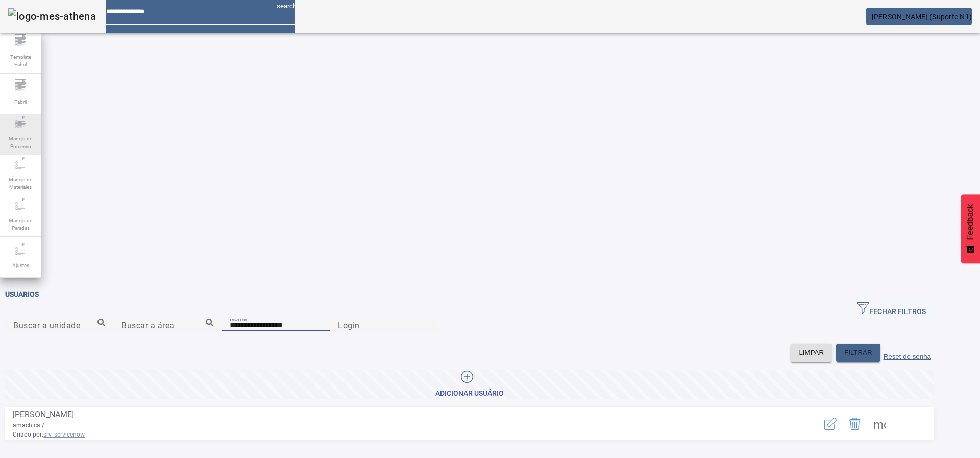 The image size is (980, 458). Describe the element at coordinates (47, 324) in the screenshot. I see `mat-label: Buscar a unidade` at that location.